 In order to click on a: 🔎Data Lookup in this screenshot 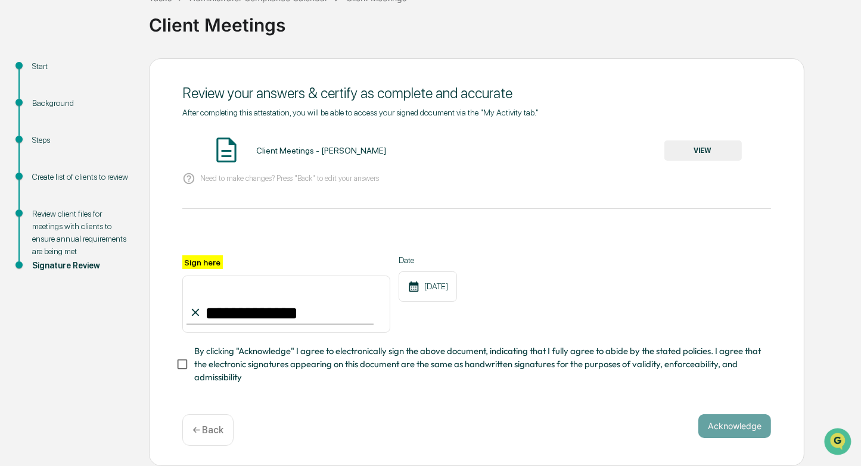, I will do `click(43, 178)`.